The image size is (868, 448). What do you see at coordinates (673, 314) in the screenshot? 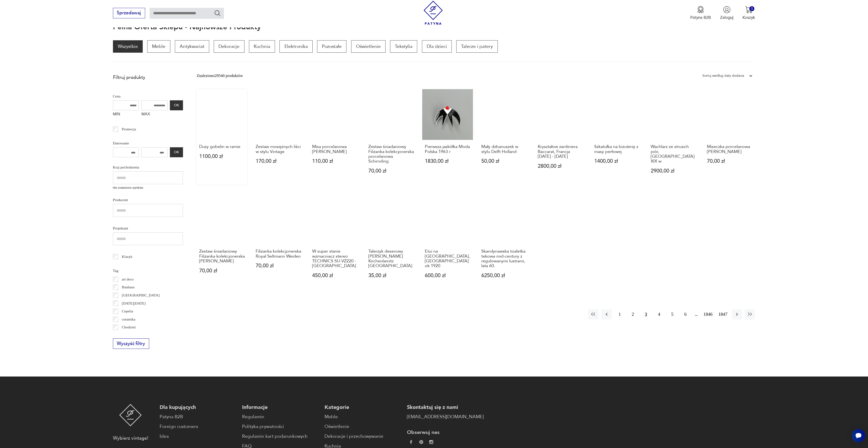
I see `button: 5` at bounding box center [673, 314].